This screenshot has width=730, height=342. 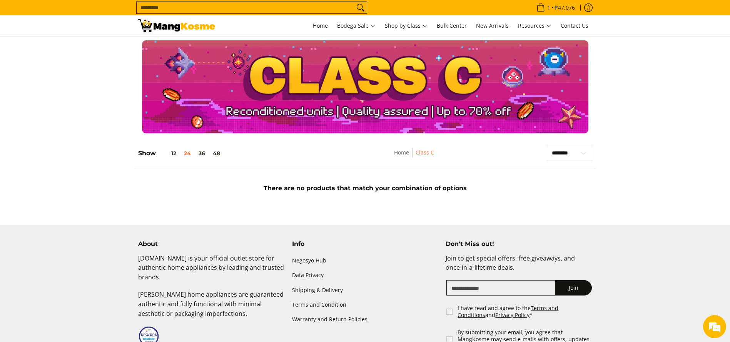 I want to click on span: Bulk Center, so click(x=452, y=25).